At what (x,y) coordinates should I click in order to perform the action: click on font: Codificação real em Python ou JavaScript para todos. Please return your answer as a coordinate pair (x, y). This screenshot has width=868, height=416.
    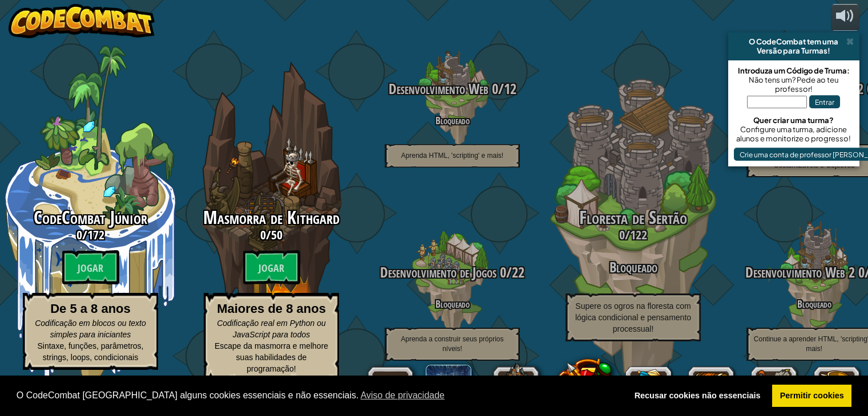
    Looking at the image, I should click on (271, 329).